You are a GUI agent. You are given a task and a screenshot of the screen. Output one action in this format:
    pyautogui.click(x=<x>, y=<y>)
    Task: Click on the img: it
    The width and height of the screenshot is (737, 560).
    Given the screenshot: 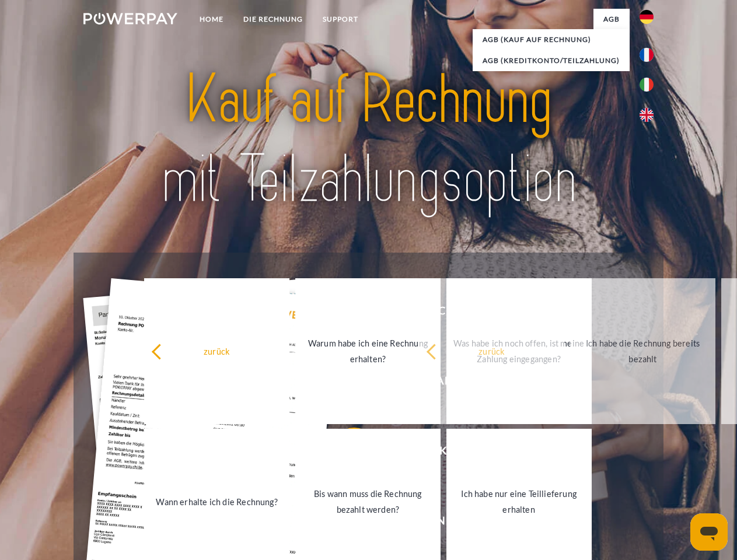 What is the action you would take?
    pyautogui.click(x=647, y=85)
    